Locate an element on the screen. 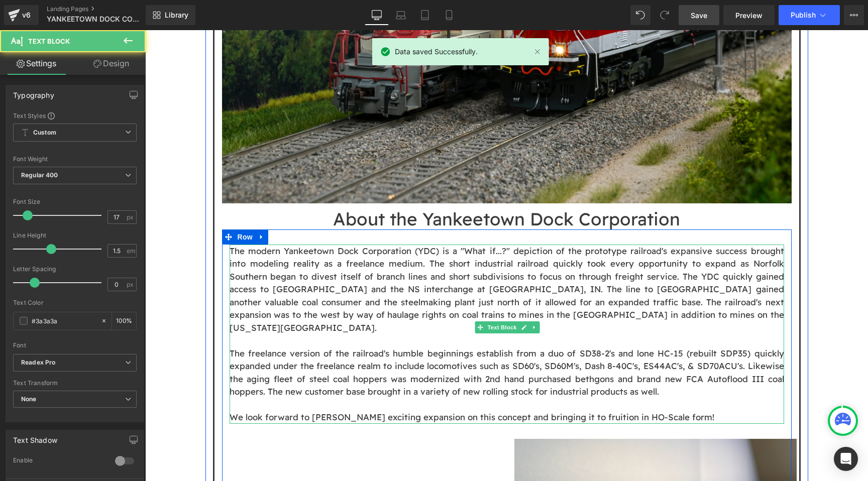 Image resolution: width=868 pixels, height=481 pixels. div: Line Height is located at coordinates (75, 235).